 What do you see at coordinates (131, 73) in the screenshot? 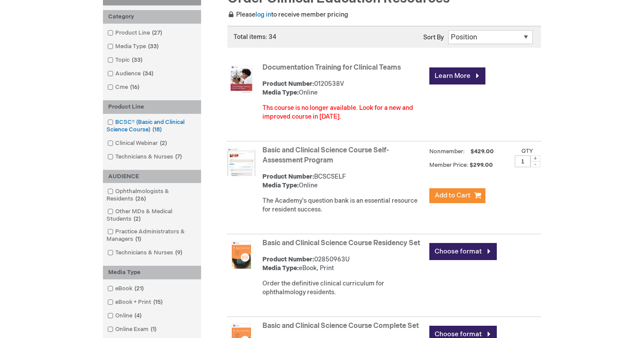
I see `a: Audience34` at bounding box center [131, 73].